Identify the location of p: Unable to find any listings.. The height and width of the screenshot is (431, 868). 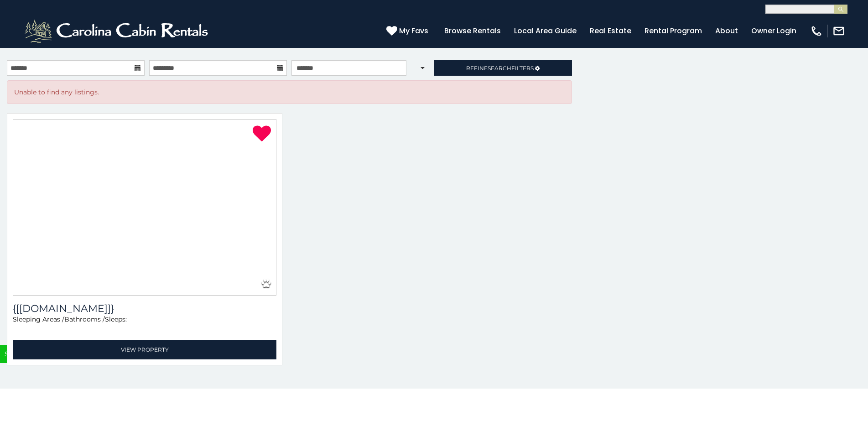
(289, 92).